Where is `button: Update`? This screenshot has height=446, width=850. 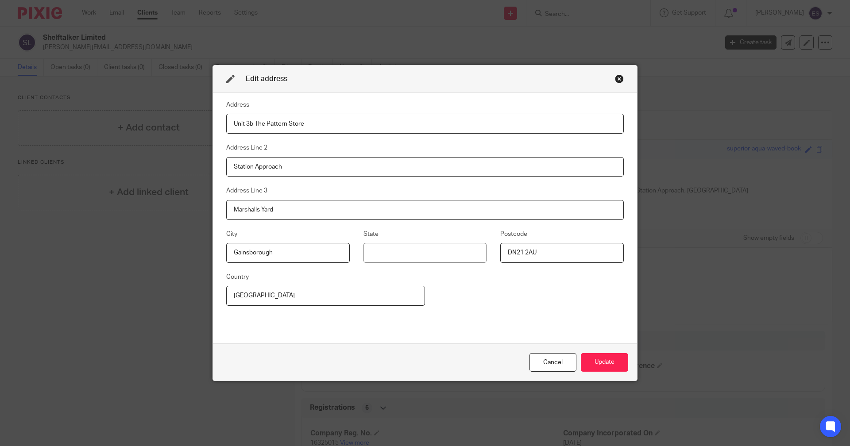
button: Update is located at coordinates (604, 362).